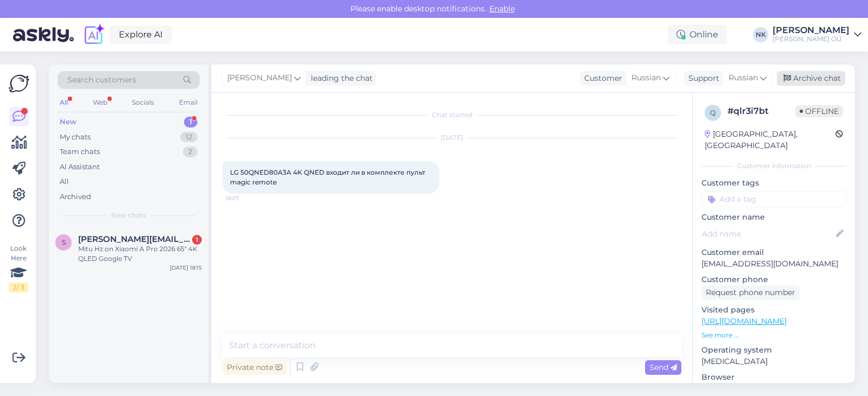 The image size is (868, 396). Describe the element at coordinates (601, 78) in the screenshot. I see `div: Customer` at that location.